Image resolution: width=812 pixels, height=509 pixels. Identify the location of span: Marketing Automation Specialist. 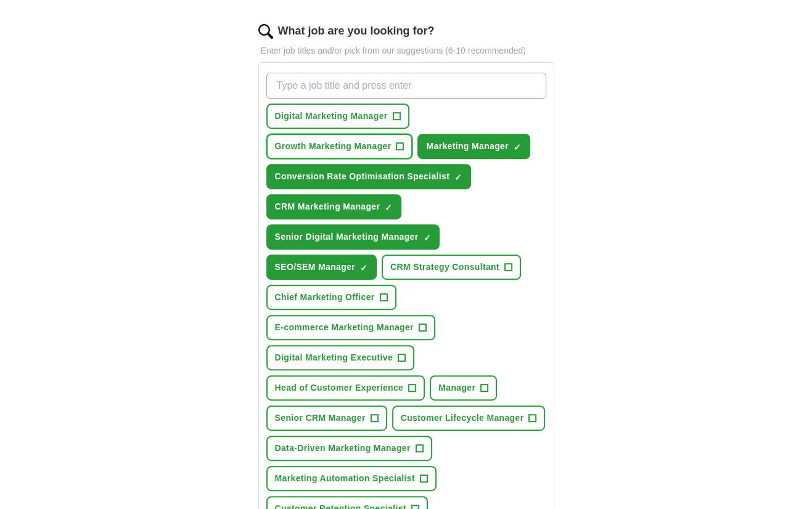
(345, 478).